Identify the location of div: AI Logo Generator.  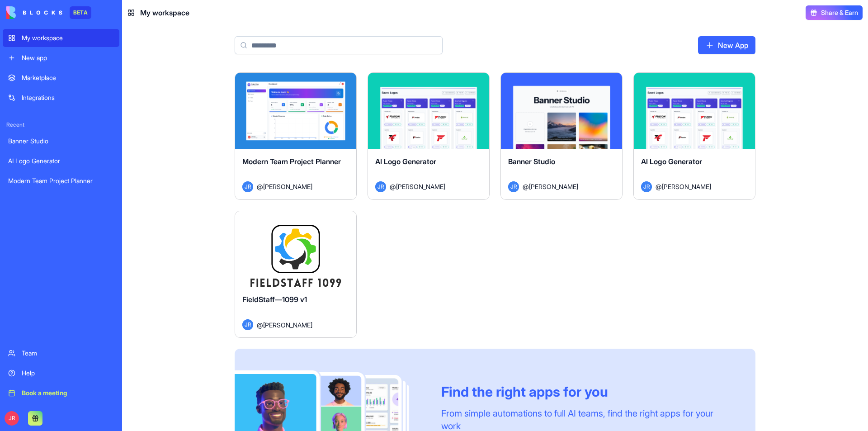
(61, 161).